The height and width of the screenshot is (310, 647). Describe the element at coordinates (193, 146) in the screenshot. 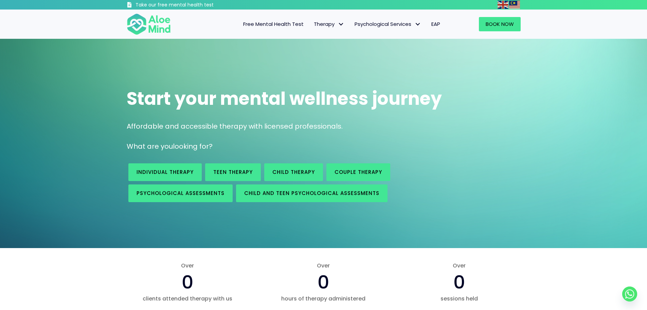

I see `span: looking for?` at that location.